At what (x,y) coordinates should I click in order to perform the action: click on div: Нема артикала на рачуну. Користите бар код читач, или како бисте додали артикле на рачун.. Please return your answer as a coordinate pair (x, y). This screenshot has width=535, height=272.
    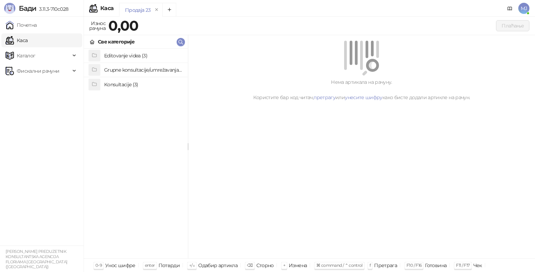
    Looking at the image, I should click on (362, 90).